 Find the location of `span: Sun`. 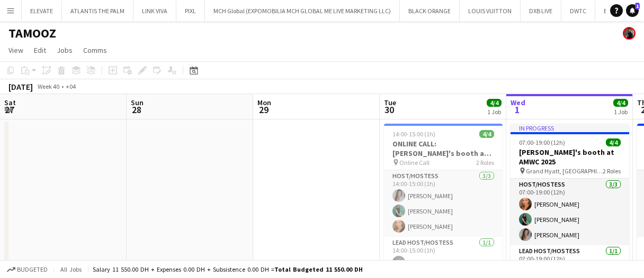

span: Sun is located at coordinates (137, 102).